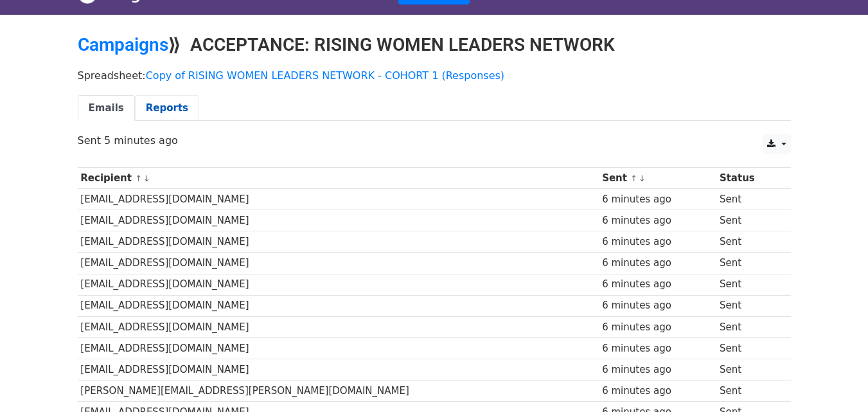  I want to click on a: Campaigns, so click(122, 44).